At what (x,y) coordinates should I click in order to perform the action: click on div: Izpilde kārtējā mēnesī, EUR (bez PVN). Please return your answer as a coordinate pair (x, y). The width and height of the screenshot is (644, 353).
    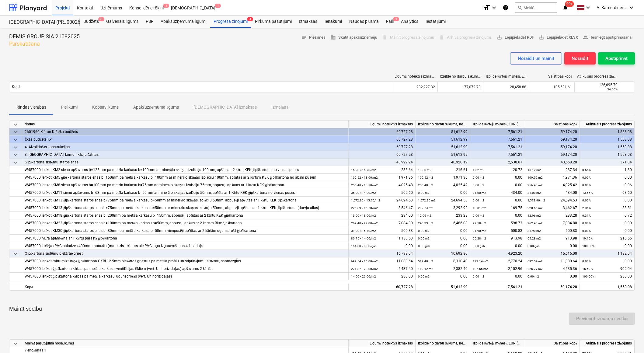
    Looking at the image, I should click on (498, 343).